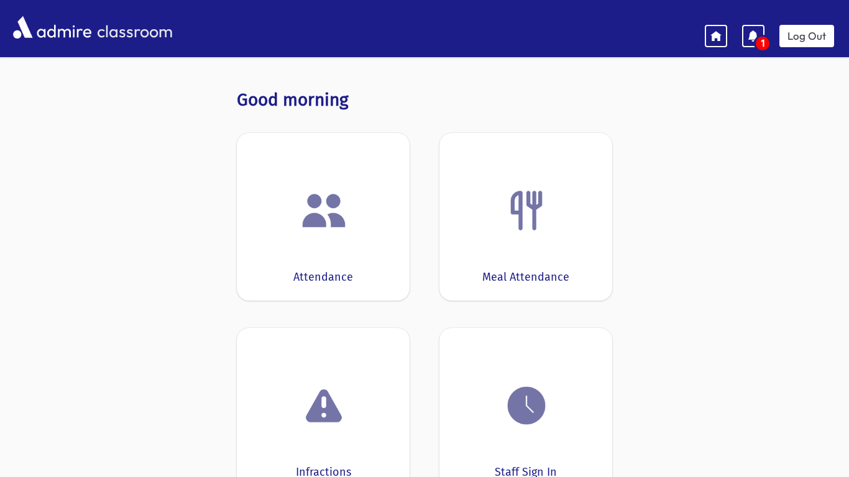  What do you see at coordinates (526, 211) in the screenshot?
I see `img: Fork.png` at bounding box center [526, 211].